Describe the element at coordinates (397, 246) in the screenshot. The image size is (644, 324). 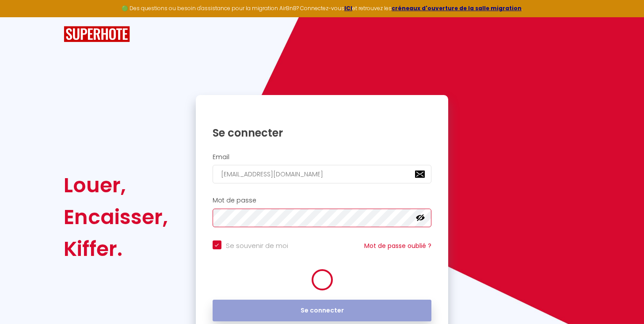
I see `a: Mot de passe oublié ?` at that location.